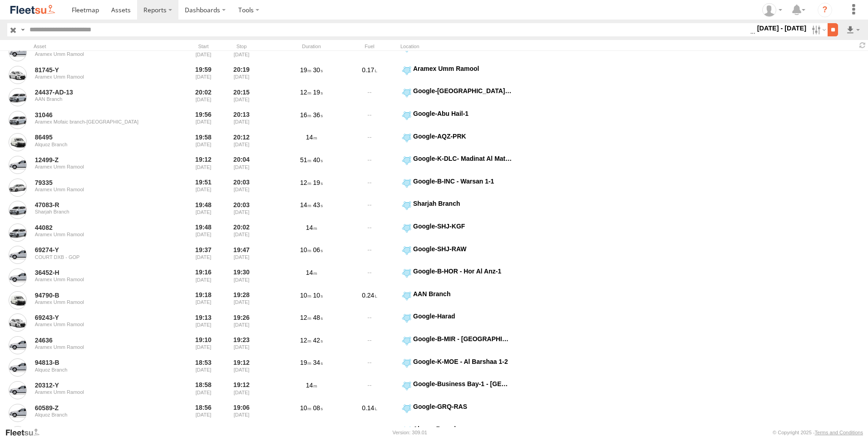 The width and height of the screenshot is (868, 437). Describe the element at coordinates (97, 212) in the screenshot. I see `div: Sharjah Branch` at that location.